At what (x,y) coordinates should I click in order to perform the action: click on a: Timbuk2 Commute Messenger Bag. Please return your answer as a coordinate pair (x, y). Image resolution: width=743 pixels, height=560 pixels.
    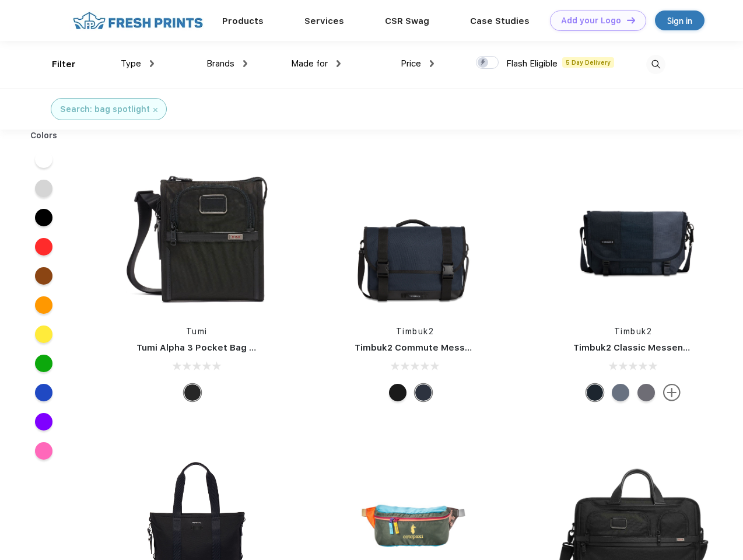
    Looking at the image, I should click on (433, 348).